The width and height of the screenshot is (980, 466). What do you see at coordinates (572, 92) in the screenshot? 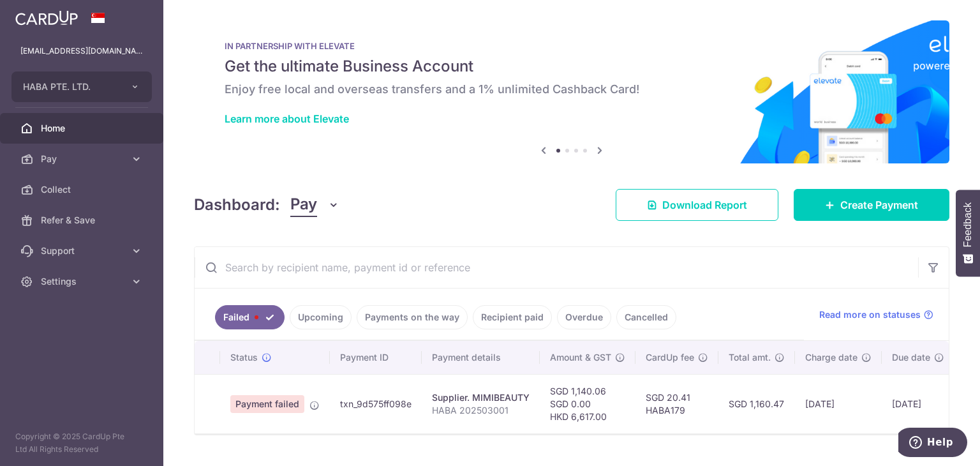
I see `img: Renovation banner` at bounding box center [572, 92].